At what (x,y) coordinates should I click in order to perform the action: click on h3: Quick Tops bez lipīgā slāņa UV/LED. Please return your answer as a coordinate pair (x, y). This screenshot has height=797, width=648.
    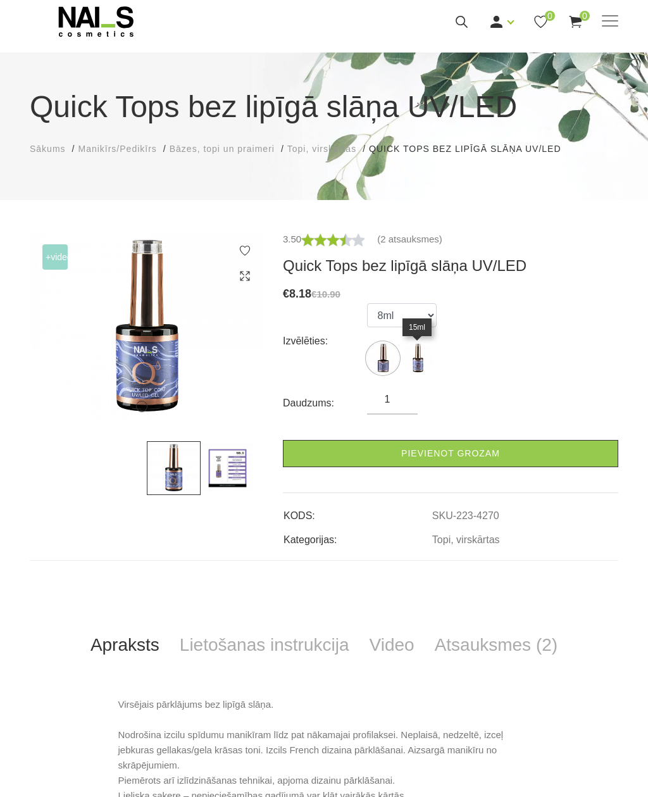
    Looking at the image, I should click on (451, 266).